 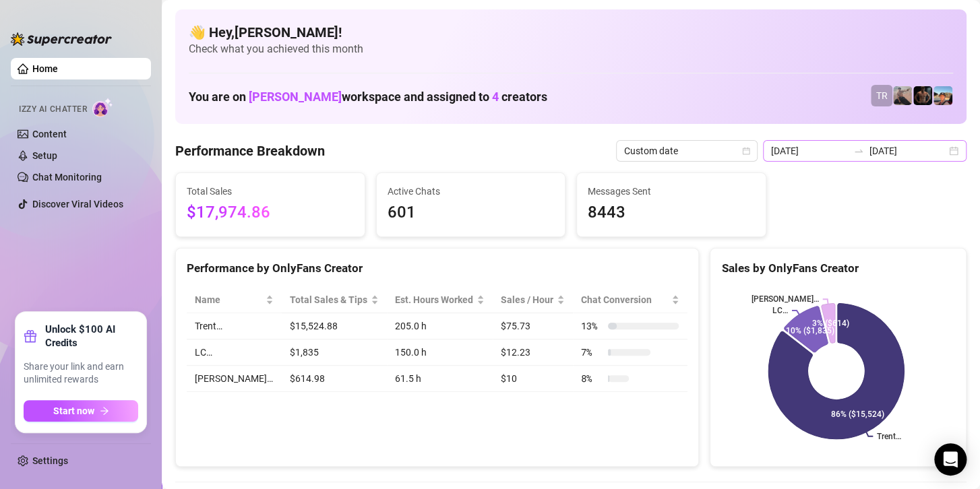 I want to click on img: LC, so click(x=902, y=95).